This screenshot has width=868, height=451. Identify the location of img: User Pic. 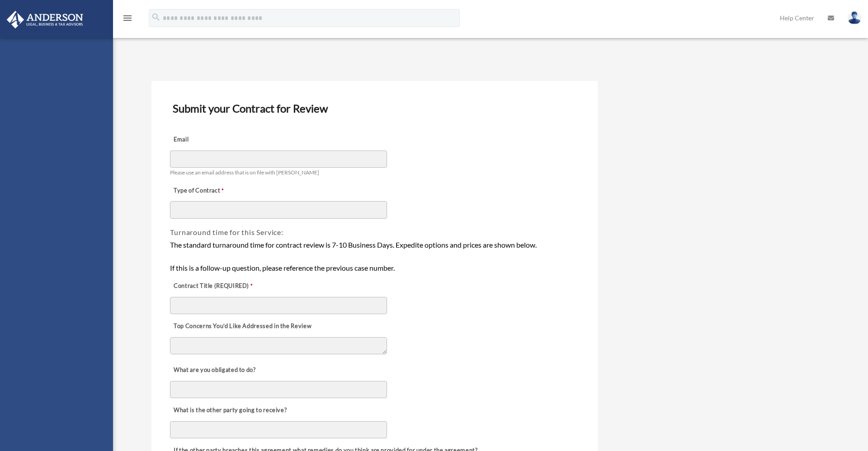
(854, 18).